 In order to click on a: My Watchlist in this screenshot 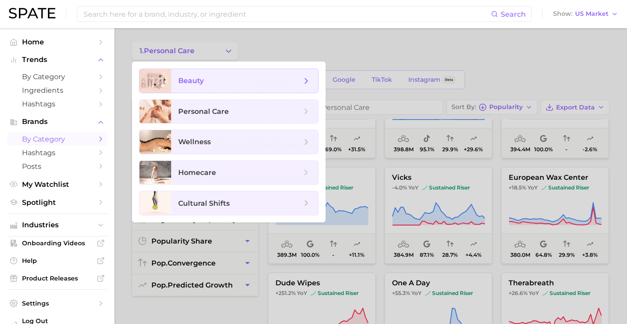, I will do `click(57, 184)`.